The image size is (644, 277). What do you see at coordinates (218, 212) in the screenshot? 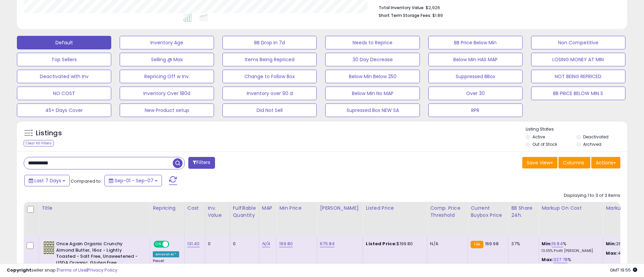
I see `div: Inv. value` at bounding box center [218, 212].